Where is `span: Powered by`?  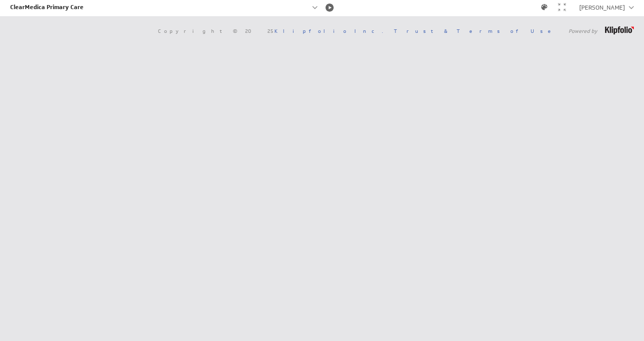
span: Powered by is located at coordinates (583, 30).